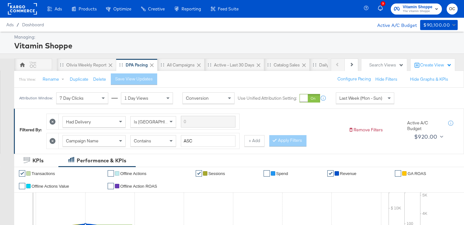 This screenshot has height=225, width=464. I want to click on div: Managing:, so click(235, 37).